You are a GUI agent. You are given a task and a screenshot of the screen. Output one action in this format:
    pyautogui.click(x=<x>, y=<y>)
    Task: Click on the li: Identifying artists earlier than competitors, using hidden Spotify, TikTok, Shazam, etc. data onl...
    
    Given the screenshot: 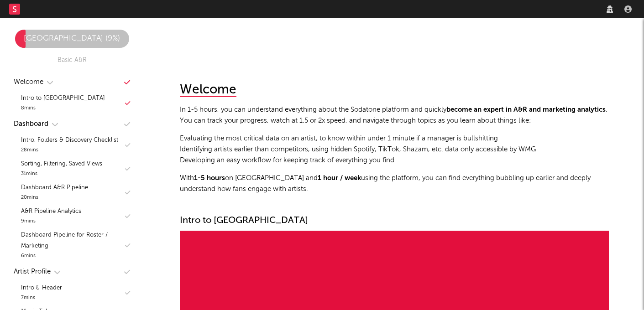 What is the action you would take?
    pyautogui.click(x=394, y=149)
    